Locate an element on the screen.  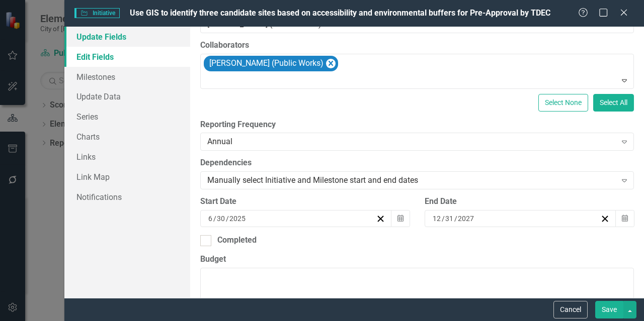
a: Series is located at coordinates (127, 116).